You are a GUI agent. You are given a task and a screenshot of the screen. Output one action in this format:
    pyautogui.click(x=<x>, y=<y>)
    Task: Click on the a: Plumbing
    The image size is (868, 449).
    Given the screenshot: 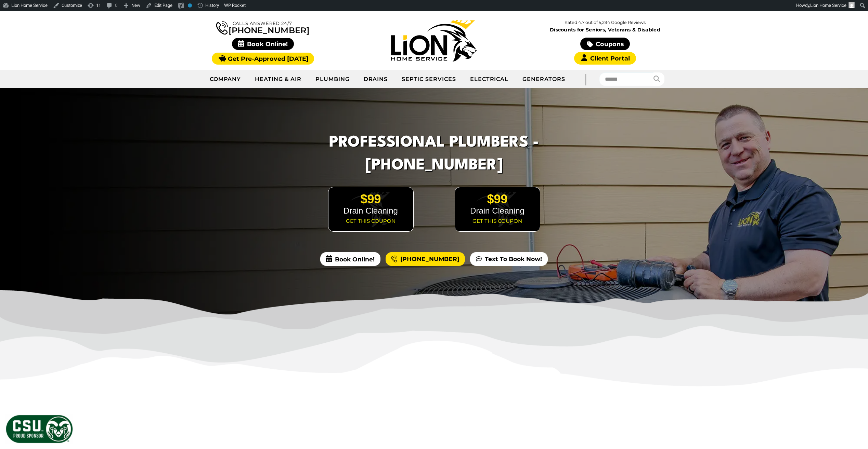 What is the action you would take?
    pyautogui.click(x=333, y=79)
    